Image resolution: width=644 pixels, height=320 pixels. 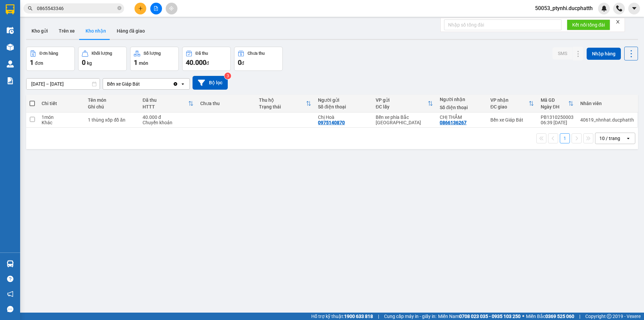 I want to click on sup: 3, so click(x=228, y=76).